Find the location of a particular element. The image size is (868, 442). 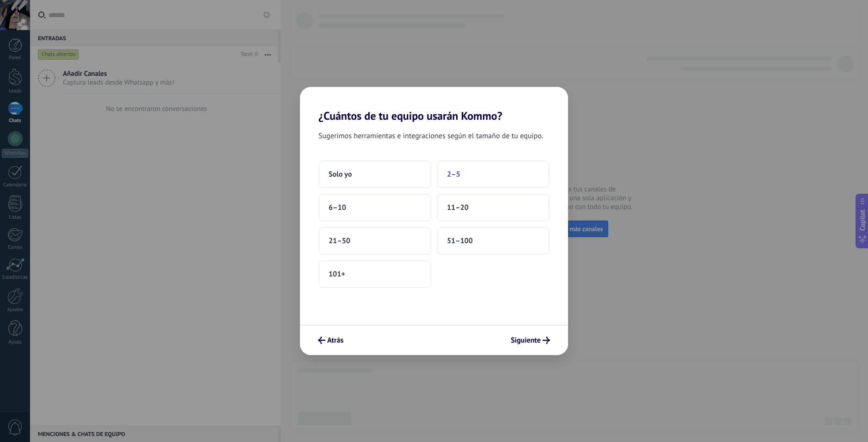

span: Solo yo is located at coordinates (340, 174).